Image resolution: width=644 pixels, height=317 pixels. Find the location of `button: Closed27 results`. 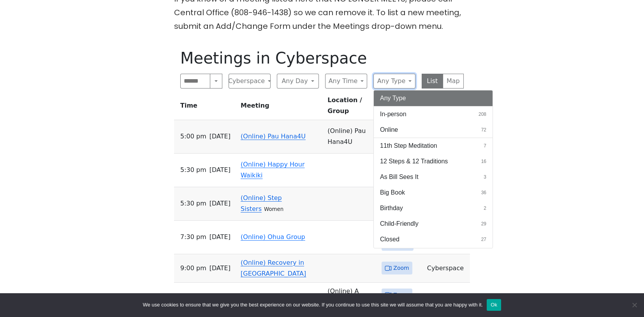

button: Closed27 results is located at coordinates (433, 239).